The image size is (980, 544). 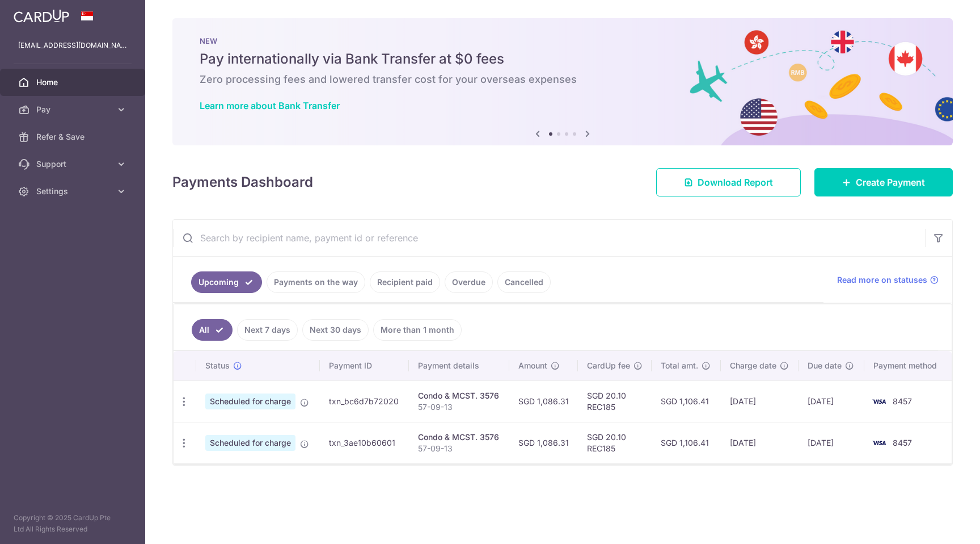 What do you see at coordinates (562, 80) in the screenshot?
I see `h6: Zero processing fees and lowered transfer cost for your overseas expenses` at bounding box center [562, 80].